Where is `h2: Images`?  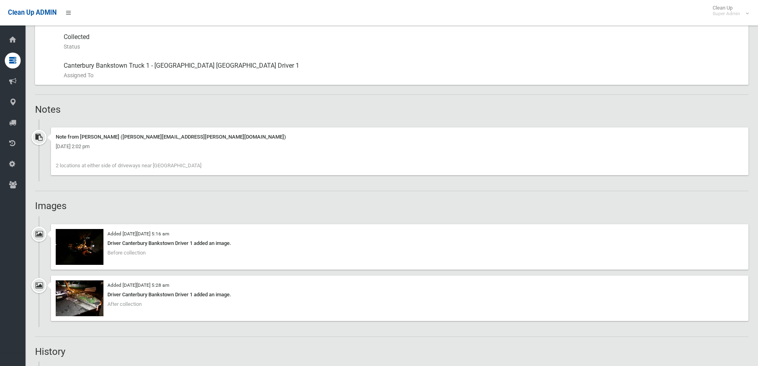 h2: Images is located at coordinates (392, 206).